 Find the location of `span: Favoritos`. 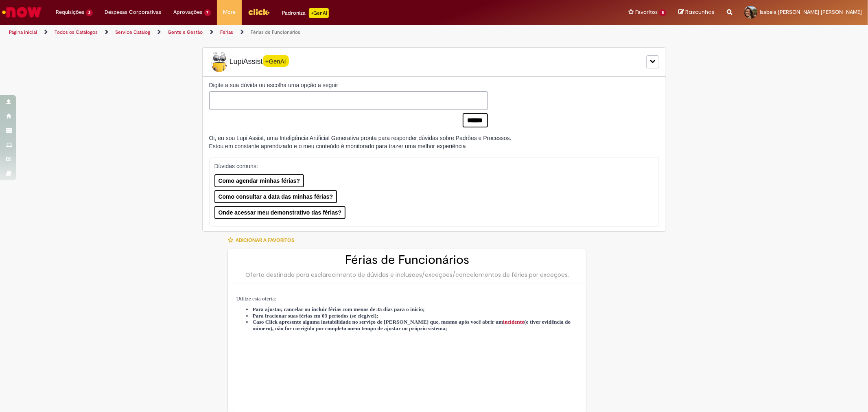

span: Favoritos is located at coordinates (646, 13).